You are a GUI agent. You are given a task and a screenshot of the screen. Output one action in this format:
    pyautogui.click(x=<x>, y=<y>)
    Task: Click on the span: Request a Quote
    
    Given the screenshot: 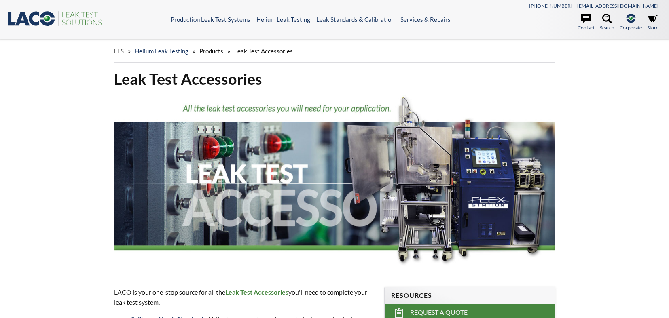 What is the action you would take?
    pyautogui.click(x=439, y=313)
    